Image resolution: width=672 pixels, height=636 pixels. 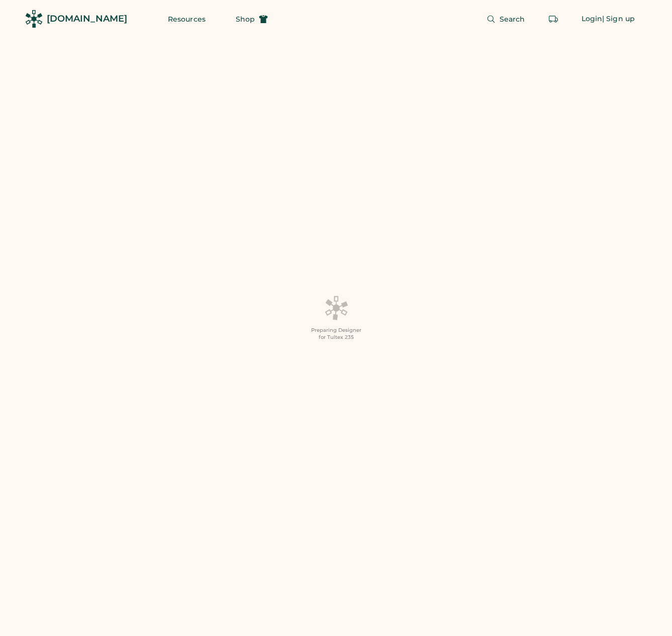 What do you see at coordinates (34, 19) in the screenshot?
I see `img: Rendered Logo - Screens` at bounding box center [34, 19].